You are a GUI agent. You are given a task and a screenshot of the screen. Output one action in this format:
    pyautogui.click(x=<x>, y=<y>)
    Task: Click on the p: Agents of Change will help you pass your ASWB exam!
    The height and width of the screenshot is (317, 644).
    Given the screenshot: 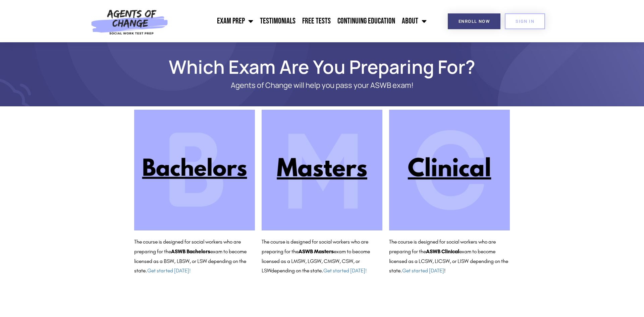 What is the action you would take?
    pyautogui.click(x=322, y=85)
    